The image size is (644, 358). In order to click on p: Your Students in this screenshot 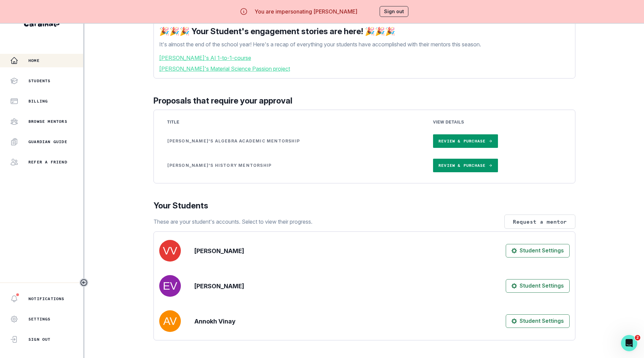, I will do `click(364, 206)`.